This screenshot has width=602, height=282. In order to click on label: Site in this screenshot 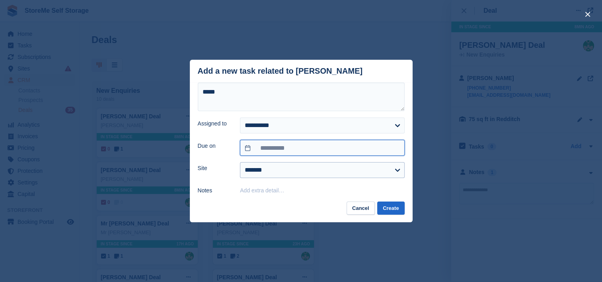, I will do `click(214, 168)`.